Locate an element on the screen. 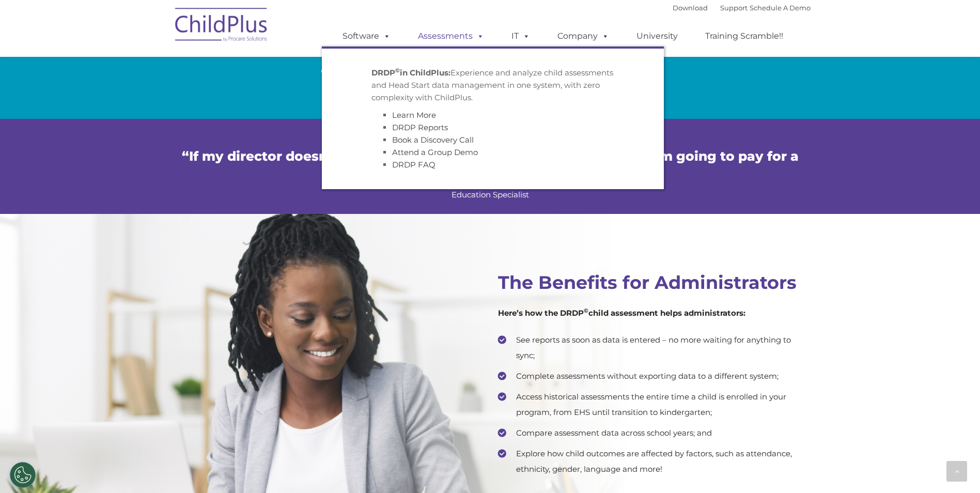  a: Assessments is located at coordinates (451, 36).